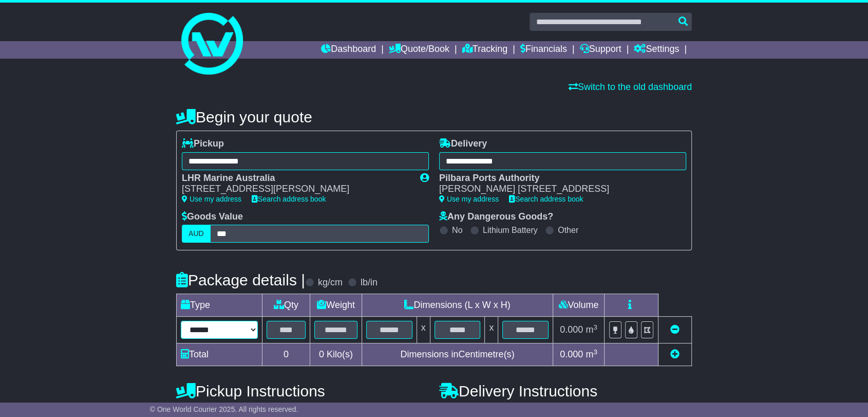 This screenshot has height=417, width=868. What do you see at coordinates (568, 229) in the screenshot?
I see `label: Other` at bounding box center [568, 229].